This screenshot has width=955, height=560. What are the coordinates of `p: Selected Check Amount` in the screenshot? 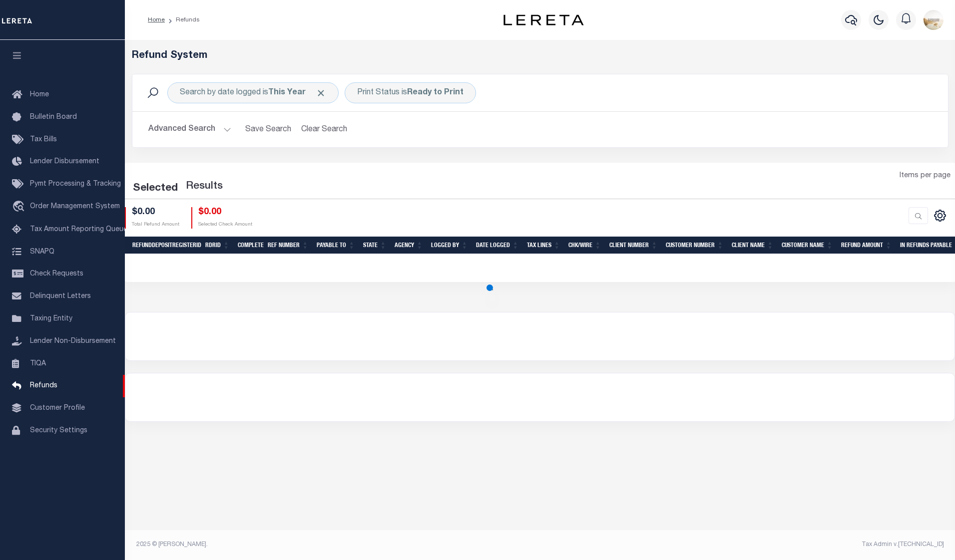 It's located at (225, 224).